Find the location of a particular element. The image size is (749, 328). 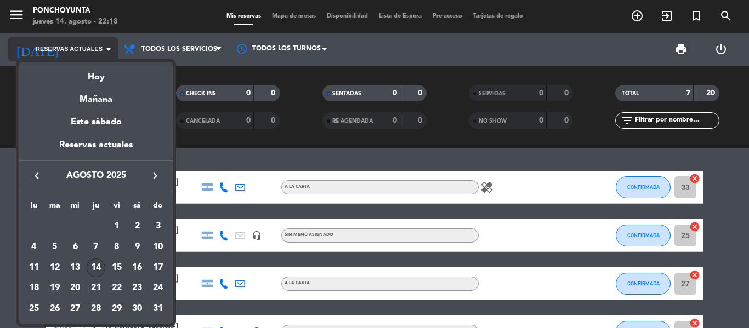

div: 28 is located at coordinates (96, 309).